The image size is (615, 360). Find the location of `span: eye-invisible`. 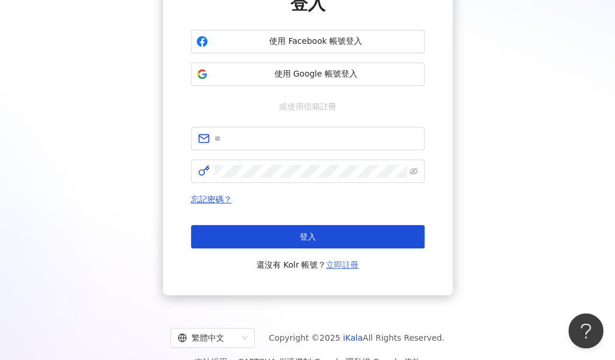

span: eye-invisible is located at coordinates (414, 171).